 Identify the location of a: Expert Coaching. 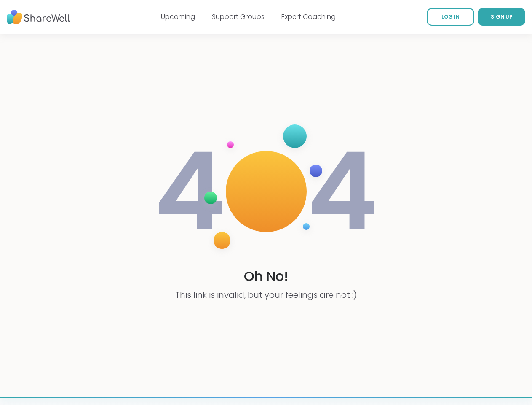
(309, 16).